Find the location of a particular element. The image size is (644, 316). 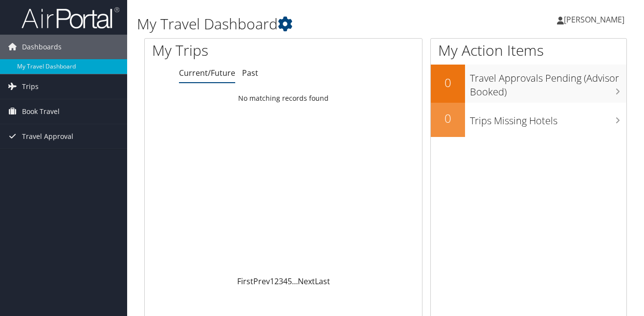

h3: Travel Approvals Pending (Advisor Booked) is located at coordinates (548, 82).